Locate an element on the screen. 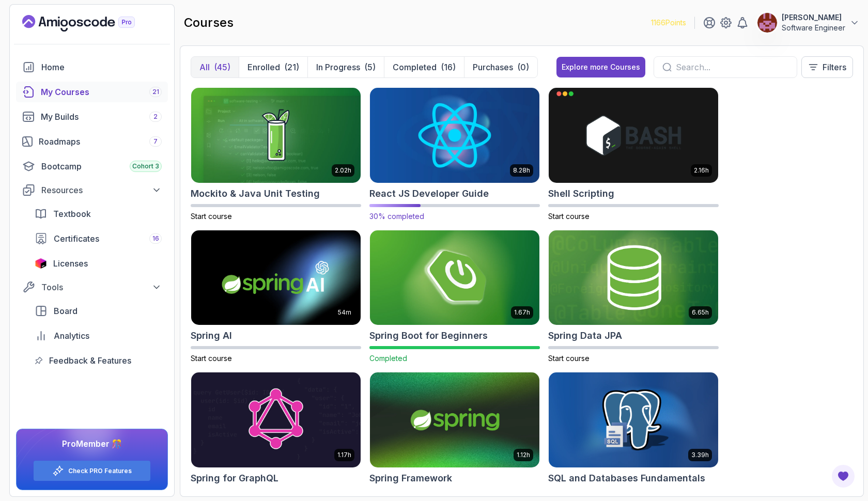  a: builds is located at coordinates (92, 117).